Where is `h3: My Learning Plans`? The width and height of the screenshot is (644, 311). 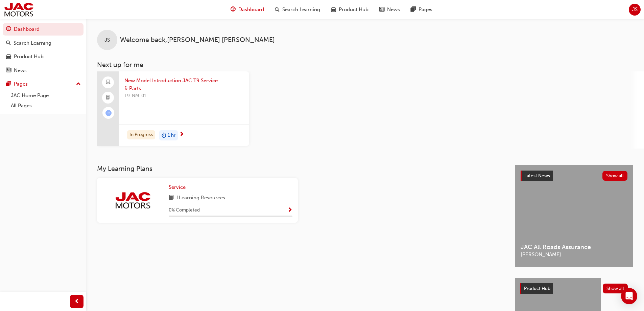
h3: My Learning Plans is located at coordinates (301, 168).